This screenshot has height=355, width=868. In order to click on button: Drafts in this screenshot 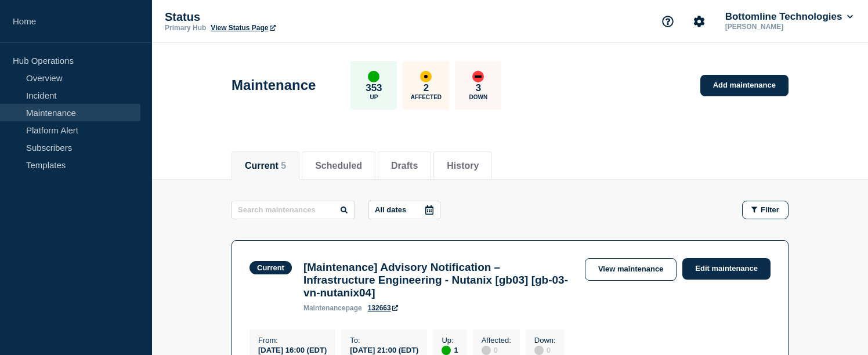, I will do `click(404, 166)`.